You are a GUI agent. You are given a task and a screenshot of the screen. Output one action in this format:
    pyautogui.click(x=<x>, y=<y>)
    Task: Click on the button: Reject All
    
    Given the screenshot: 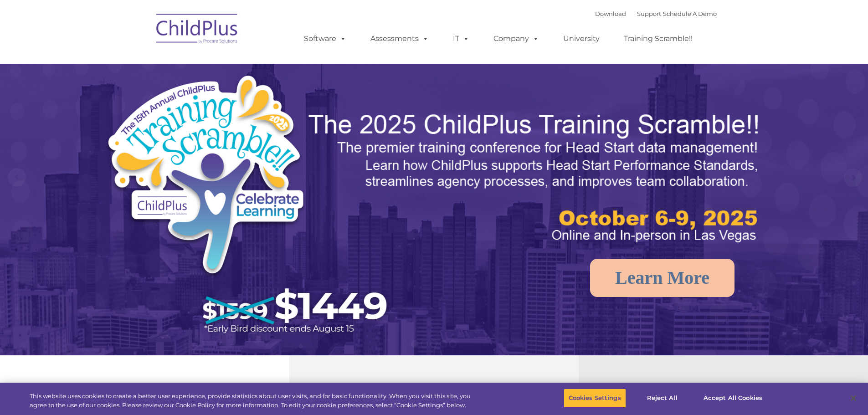 What is the action you would take?
    pyautogui.click(x=662, y=398)
    